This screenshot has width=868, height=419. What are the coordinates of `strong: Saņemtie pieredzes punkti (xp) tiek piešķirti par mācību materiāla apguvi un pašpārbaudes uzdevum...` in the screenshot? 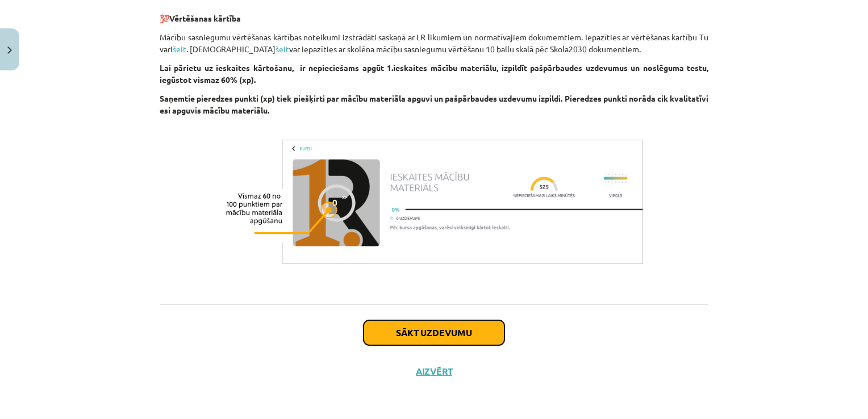 It's located at (434, 104).